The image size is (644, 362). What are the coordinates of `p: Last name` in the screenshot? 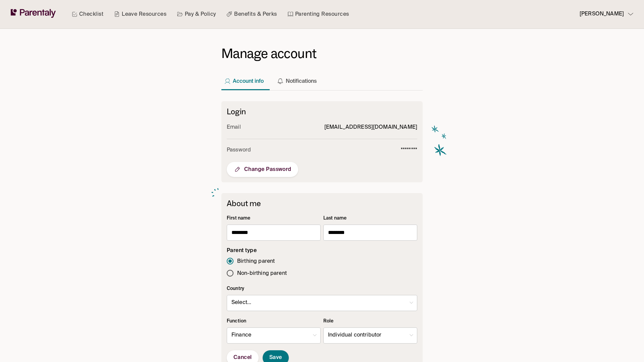 It's located at (370, 218).